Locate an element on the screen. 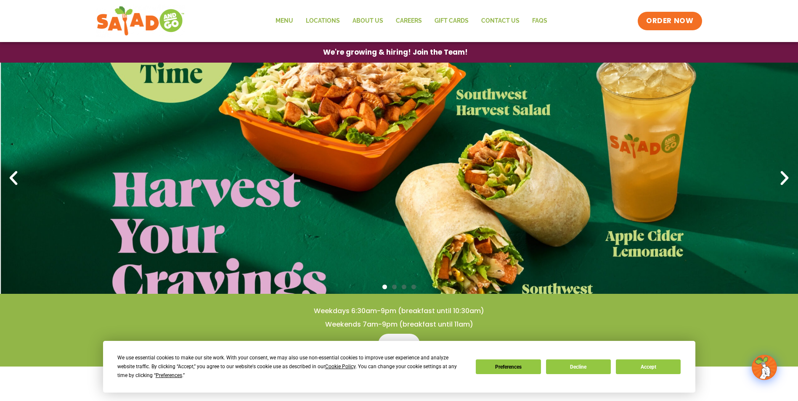 This screenshot has width=798, height=401. div: We use essential cookies to make our site work. With your consent, we may also use non-essential ... is located at coordinates (291, 367).